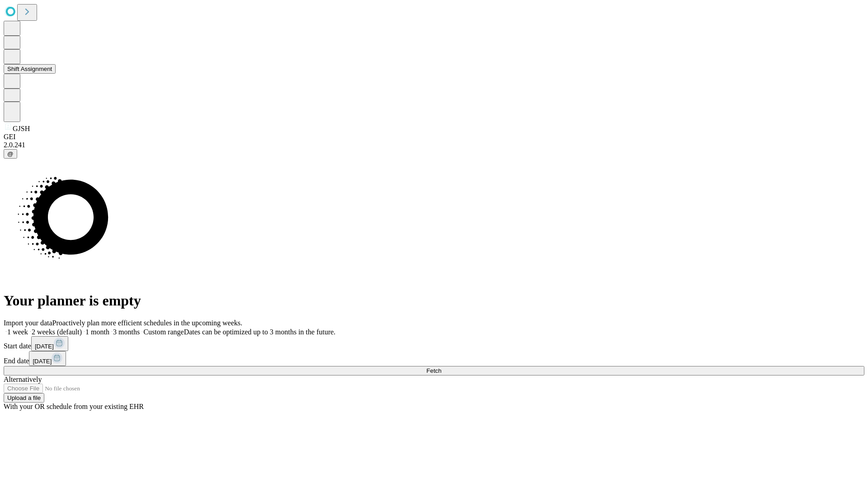 The image size is (868, 488). I want to click on div: 2.0.241, so click(434, 145).